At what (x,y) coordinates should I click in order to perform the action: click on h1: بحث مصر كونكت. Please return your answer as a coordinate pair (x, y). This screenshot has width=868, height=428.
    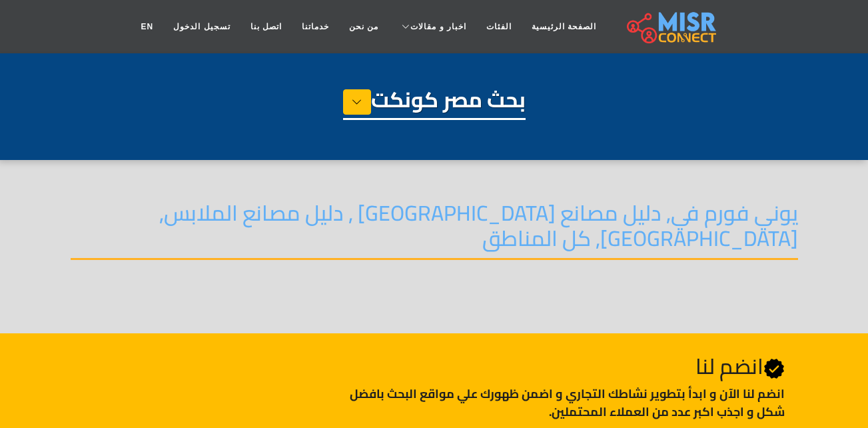
    Looking at the image, I should click on (434, 103).